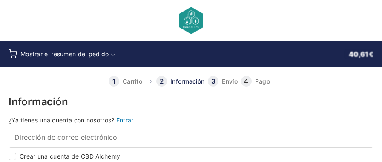  What do you see at coordinates (65, 54) in the screenshot?
I see `span: Mostrar el resumen del pedido` at bounding box center [65, 54].